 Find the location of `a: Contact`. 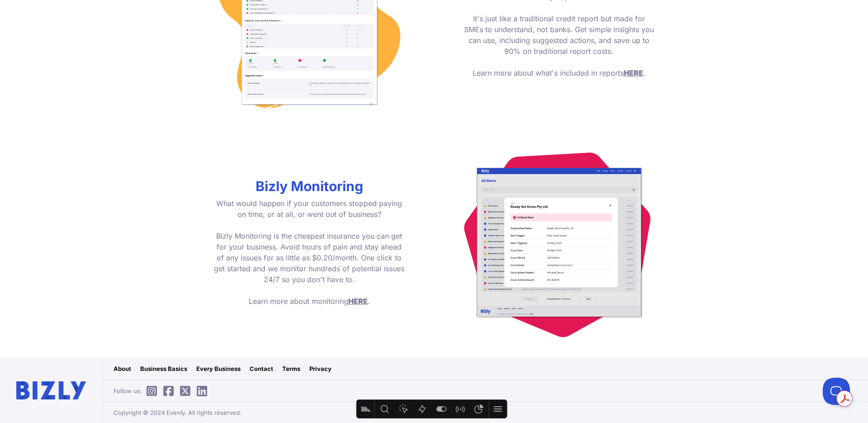

a: Contact is located at coordinates (261, 368).